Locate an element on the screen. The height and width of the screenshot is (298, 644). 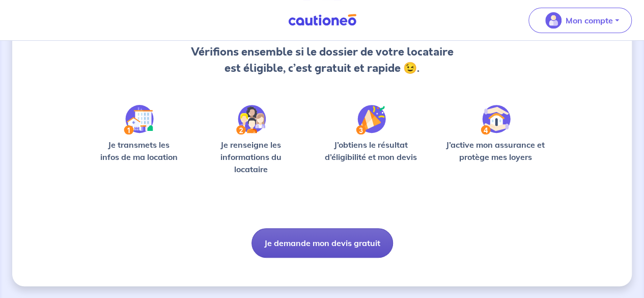
img: /static/f3e743aab9439237c3e2196e4328bba9/Step-3.svg is located at coordinates (370, 120).